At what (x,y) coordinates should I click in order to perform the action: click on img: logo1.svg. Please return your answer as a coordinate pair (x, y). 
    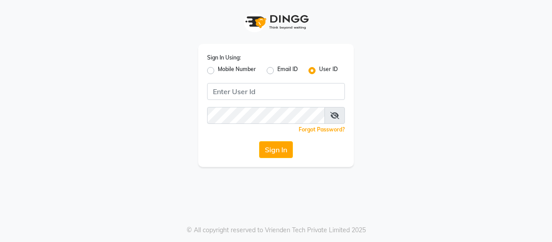
    Looking at the image, I should click on (276, 22).